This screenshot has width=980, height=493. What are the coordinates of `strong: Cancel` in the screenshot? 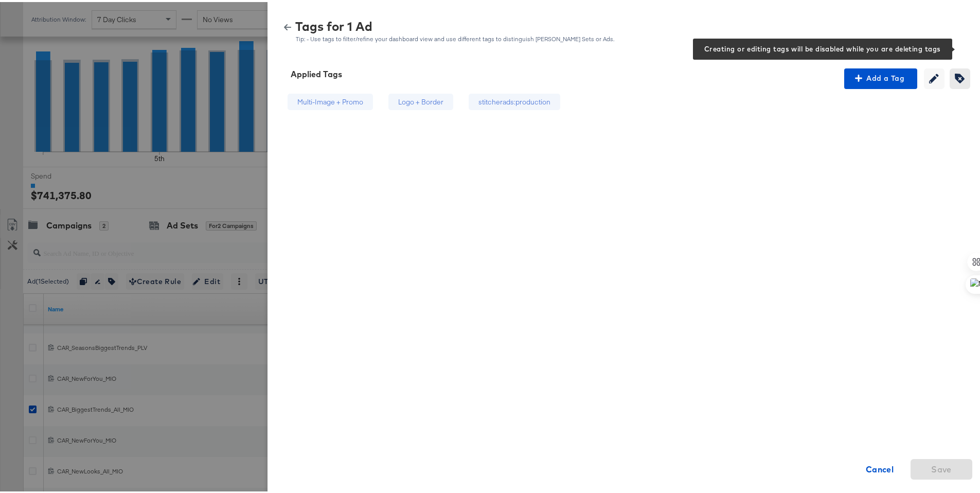 It's located at (880, 467).